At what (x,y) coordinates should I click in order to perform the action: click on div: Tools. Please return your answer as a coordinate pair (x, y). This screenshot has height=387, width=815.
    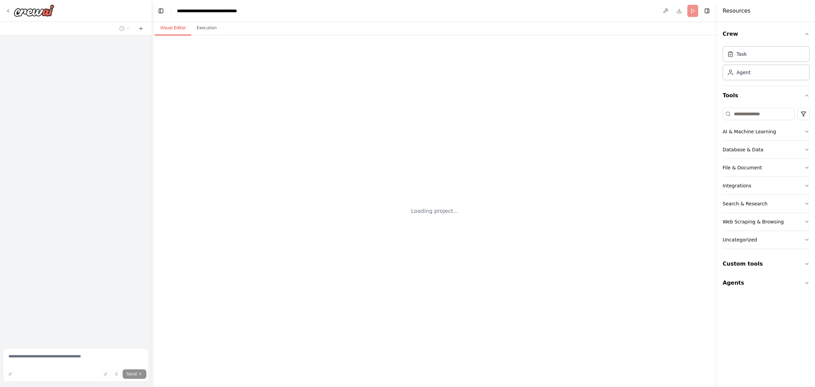
    Looking at the image, I should click on (766, 179).